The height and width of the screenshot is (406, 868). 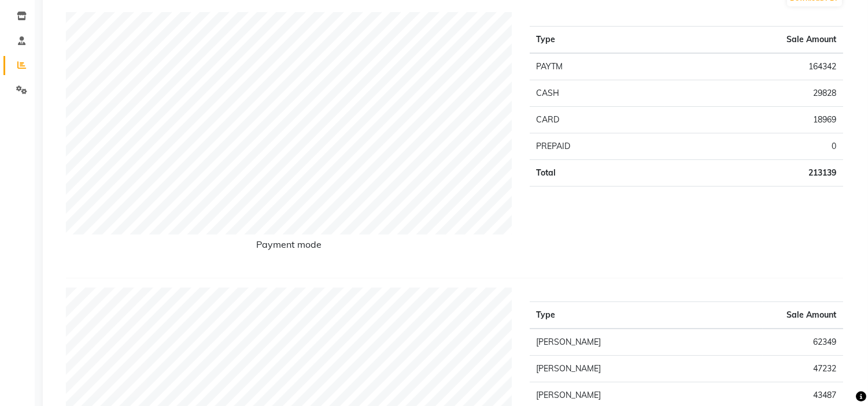 What do you see at coordinates (754, 173) in the screenshot?
I see `td: 213139` at bounding box center [754, 173].